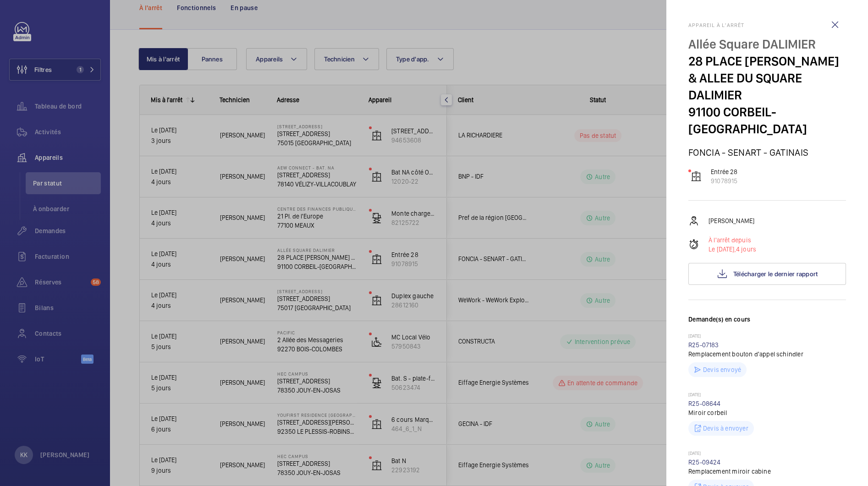 This screenshot has width=868, height=486. What do you see at coordinates (768, 471) in the screenshot?
I see `p: Remplacement miroir cabine` at bounding box center [768, 471].